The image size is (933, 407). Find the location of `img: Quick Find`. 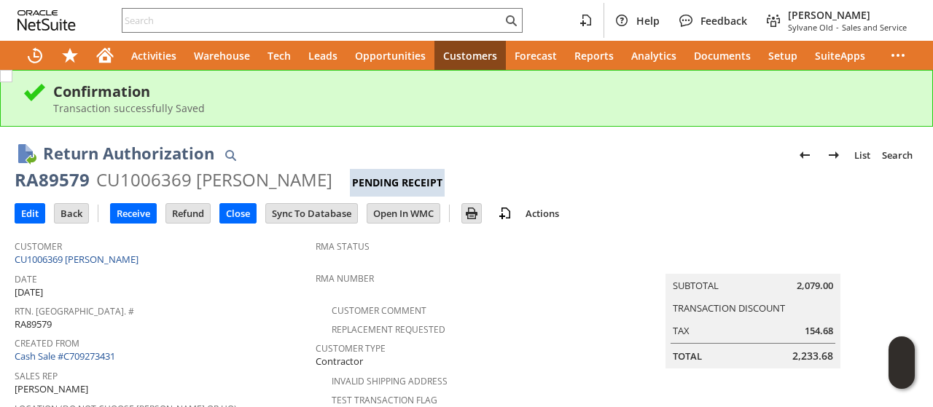

img: Quick Find is located at coordinates (230, 155).